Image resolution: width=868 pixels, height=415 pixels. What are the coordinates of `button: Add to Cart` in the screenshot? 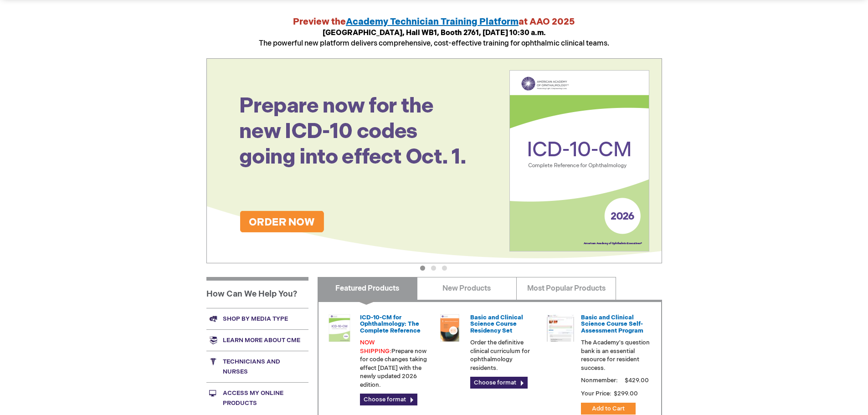 It's located at (608, 409).